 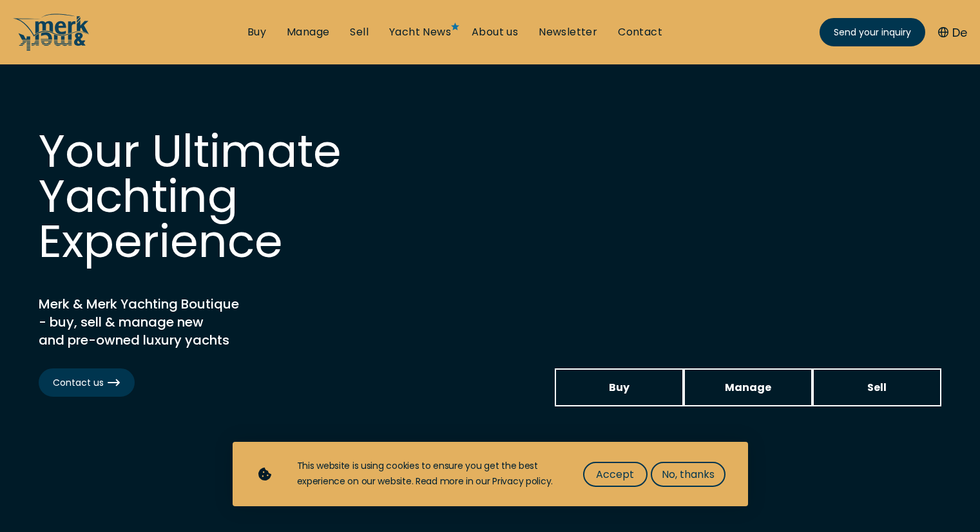 What do you see at coordinates (688, 474) in the screenshot?
I see `button: No, thanks` at bounding box center [688, 474].